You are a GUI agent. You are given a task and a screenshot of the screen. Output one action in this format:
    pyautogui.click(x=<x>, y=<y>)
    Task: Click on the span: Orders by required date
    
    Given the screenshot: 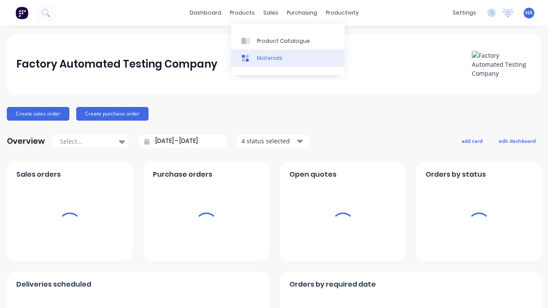 What is the action you would take?
    pyautogui.click(x=332, y=285)
    